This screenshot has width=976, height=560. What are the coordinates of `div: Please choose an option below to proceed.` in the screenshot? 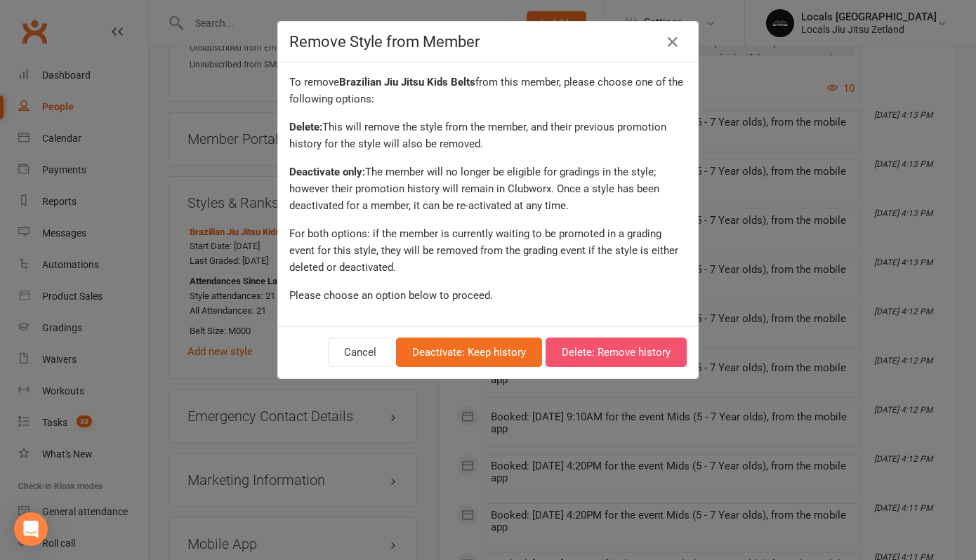 It's located at (488, 295).